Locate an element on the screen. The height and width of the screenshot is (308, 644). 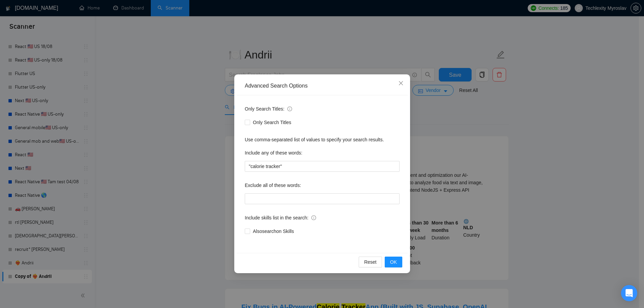
button: Reset is located at coordinates (370, 262).